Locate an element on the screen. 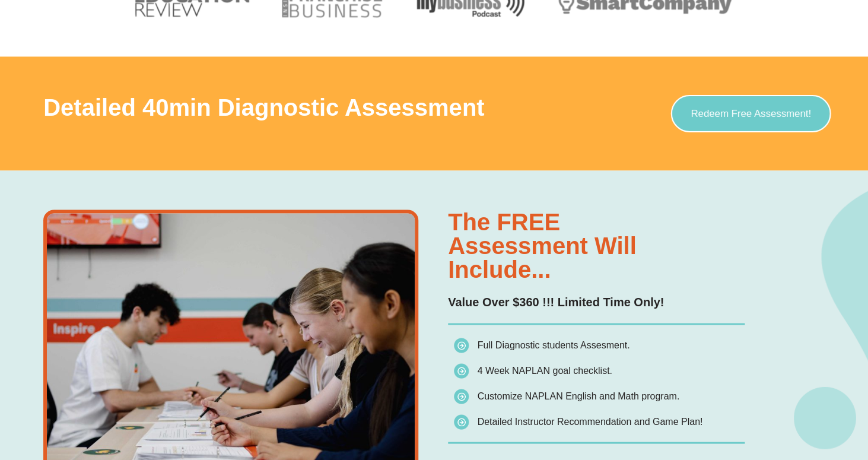  p: Value Over $360 !!! Limited Time Only! is located at coordinates (596, 301).